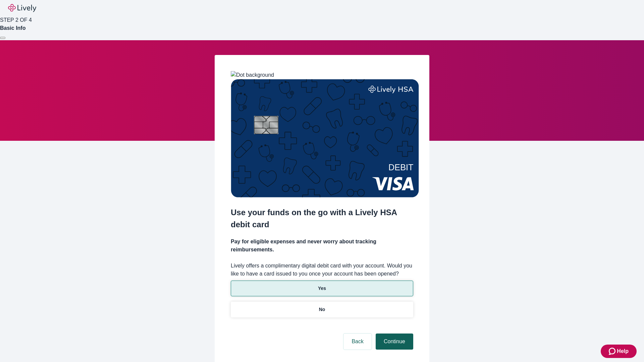  Describe the element at coordinates (358, 341) in the screenshot. I see `button: Back` at that location.